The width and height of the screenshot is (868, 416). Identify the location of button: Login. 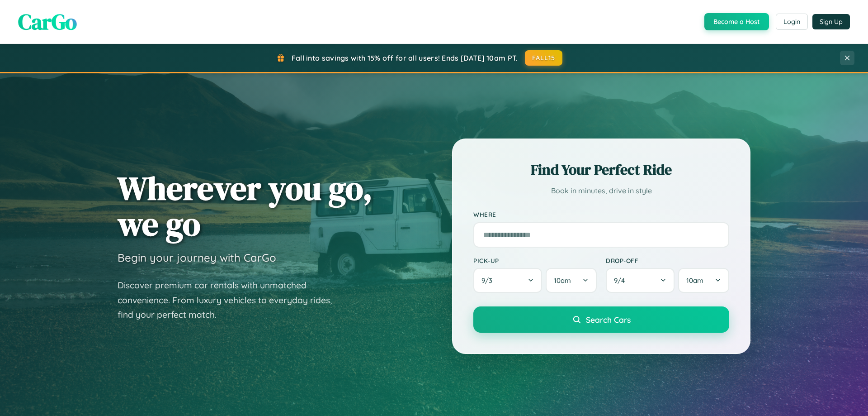
(792, 22).